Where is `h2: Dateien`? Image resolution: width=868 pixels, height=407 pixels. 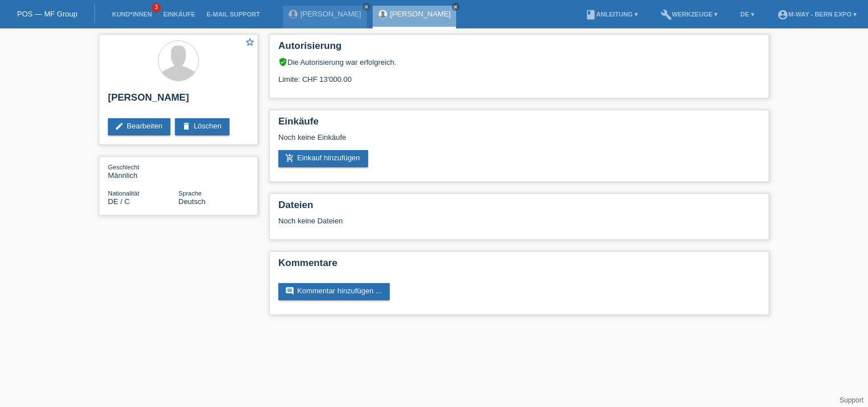
h2: Dateien is located at coordinates (519, 208).